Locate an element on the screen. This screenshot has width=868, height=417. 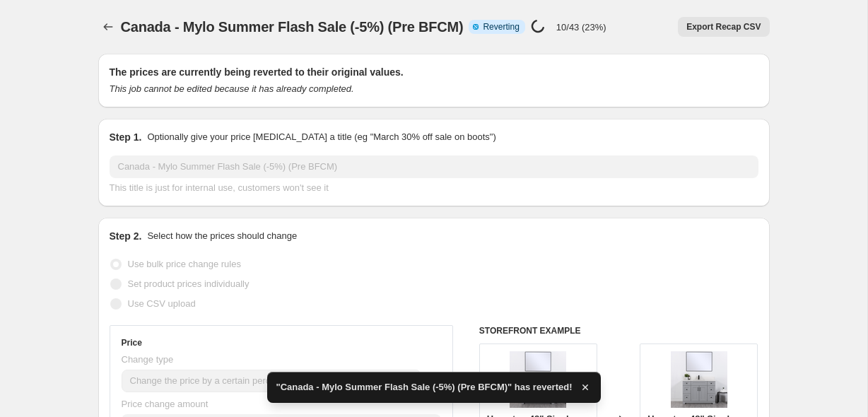
p: 10/43 (23%) is located at coordinates (581, 27).